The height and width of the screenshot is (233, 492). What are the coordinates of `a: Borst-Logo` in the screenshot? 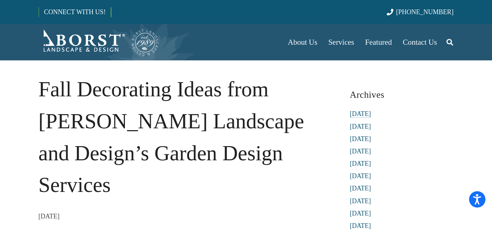 It's located at (99, 42).